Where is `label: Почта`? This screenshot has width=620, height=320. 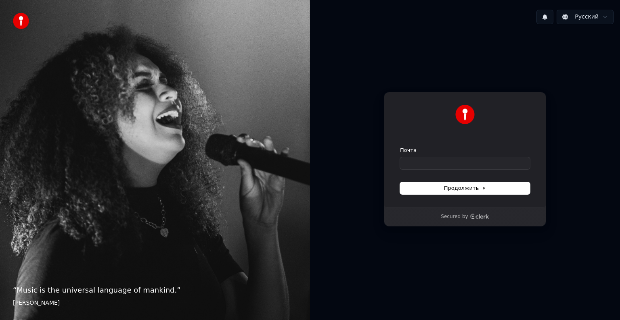
label: Почта is located at coordinates (408, 150).